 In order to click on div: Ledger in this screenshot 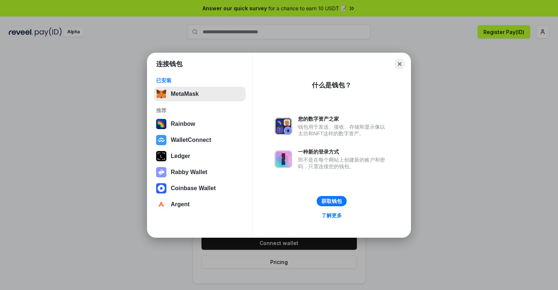, I will do `click(180, 156)`.